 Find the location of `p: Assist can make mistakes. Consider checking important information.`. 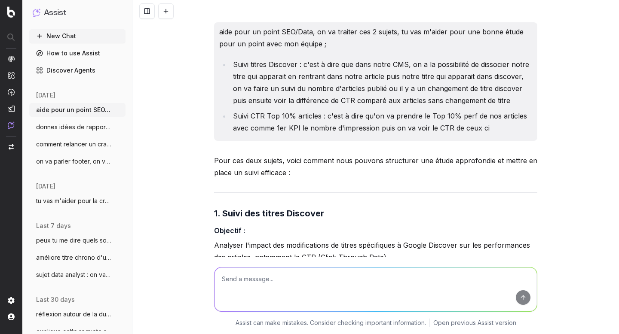

p: Assist can make mistakes. Consider checking important information. is located at coordinates (331, 323).